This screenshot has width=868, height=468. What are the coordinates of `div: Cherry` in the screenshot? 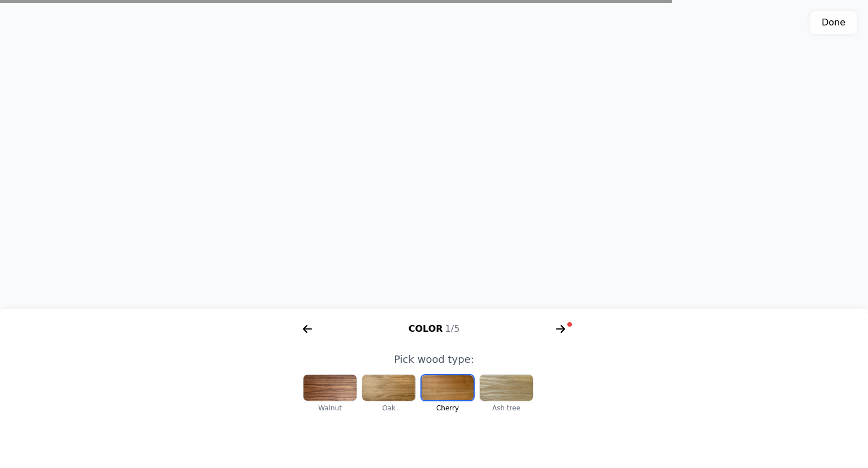 It's located at (448, 408).